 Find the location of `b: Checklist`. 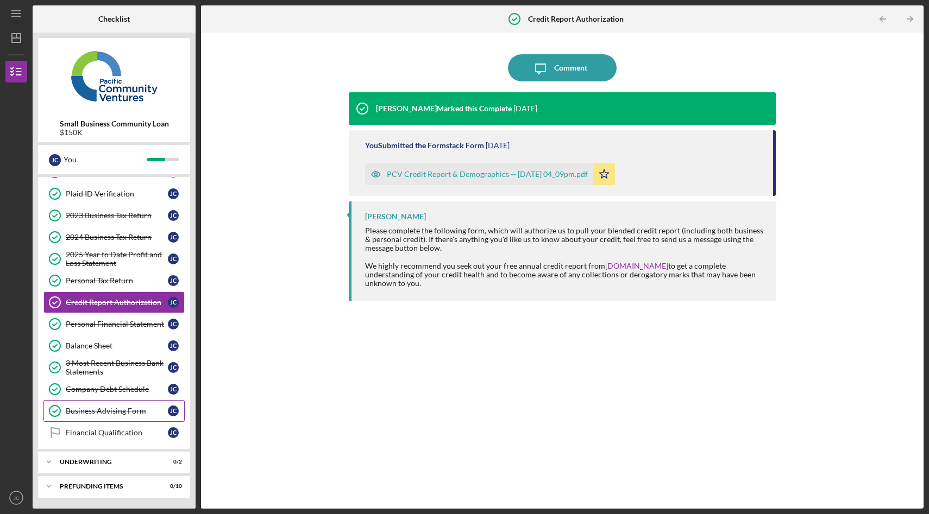

b: Checklist is located at coordinates (114, 19).